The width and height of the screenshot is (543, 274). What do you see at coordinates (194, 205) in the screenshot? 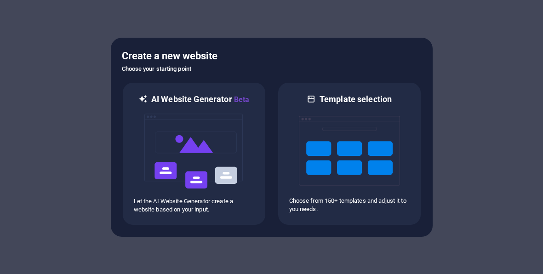
I see `p: Let the AI Website Generator create a website based on your input.` at bounding box center [194, 205].